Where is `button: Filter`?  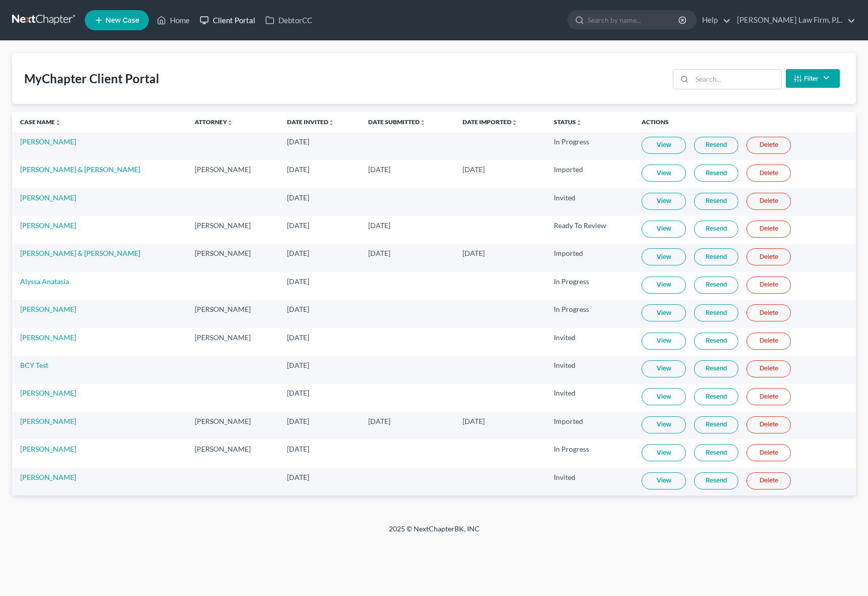
button: Filter is located at coordinates (812, 79).